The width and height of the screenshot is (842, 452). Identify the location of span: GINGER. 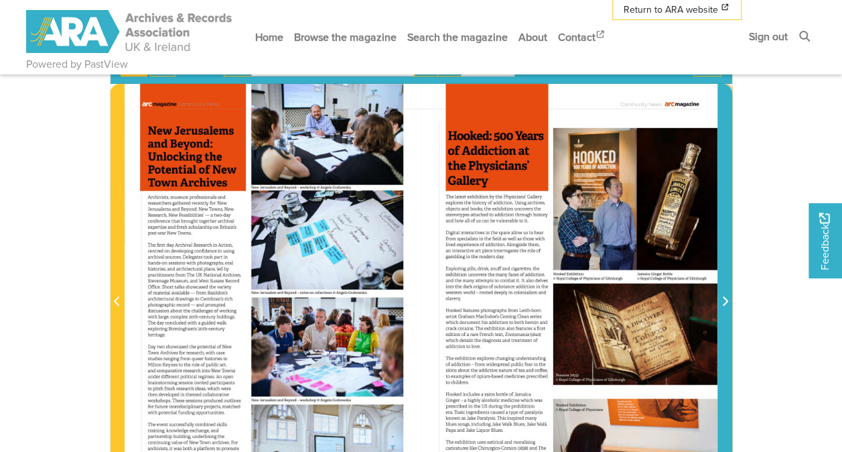
(676, 190).